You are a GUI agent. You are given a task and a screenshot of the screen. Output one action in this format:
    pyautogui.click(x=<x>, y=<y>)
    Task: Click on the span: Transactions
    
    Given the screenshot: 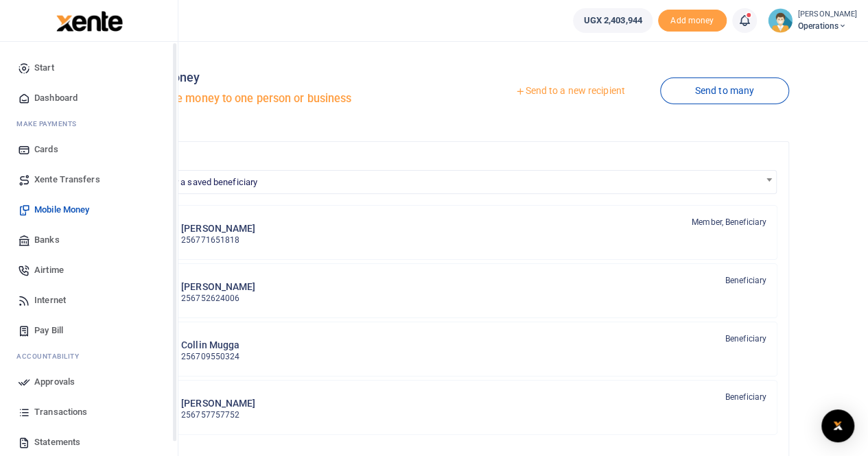 What is the action you would take?
    pyautogui.click(x=60, y=413)
    